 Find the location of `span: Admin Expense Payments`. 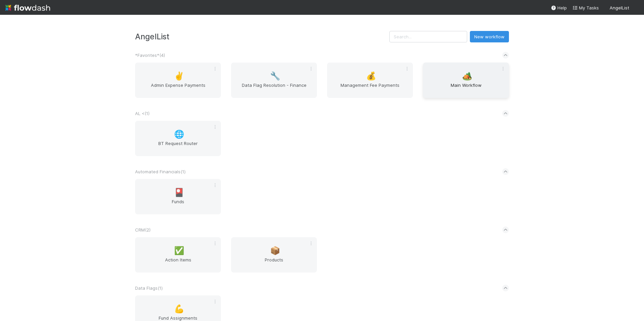

span: Admin Expense Payments is located at coordinates (177, 89).